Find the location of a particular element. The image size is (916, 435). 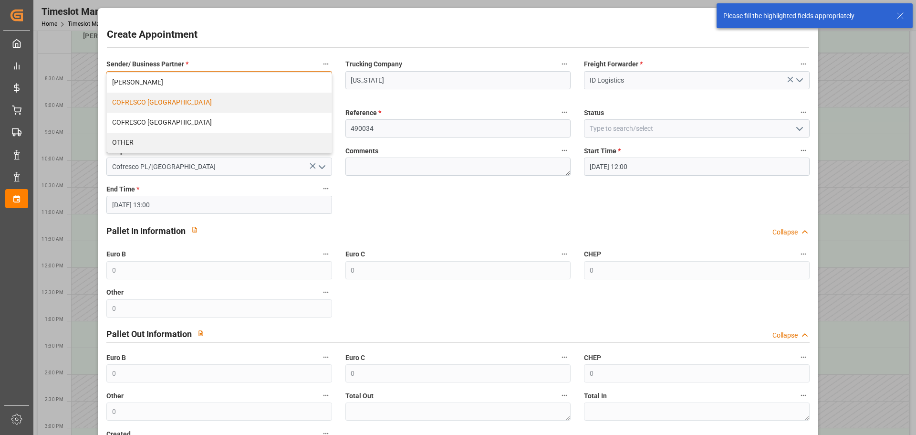

div: OTHER is located at coordinates (219, 143).